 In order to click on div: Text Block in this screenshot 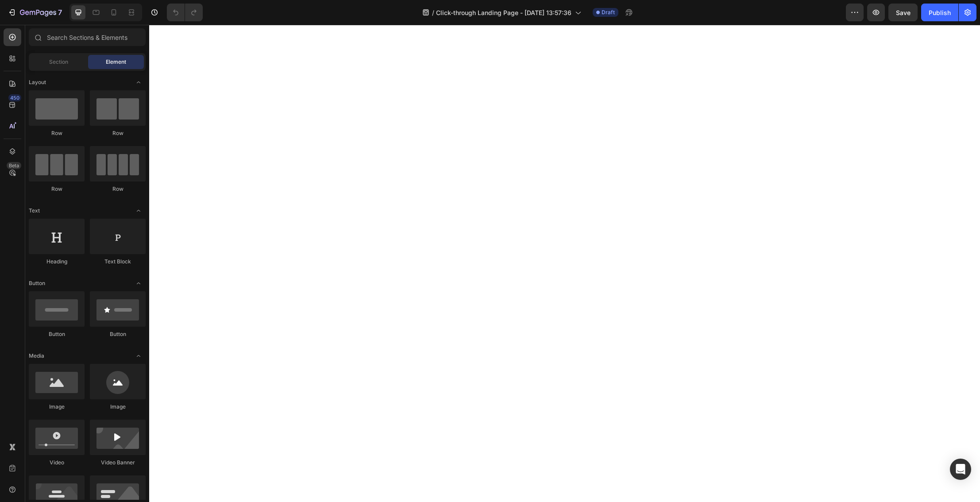, I will do `click(117, 261)`.